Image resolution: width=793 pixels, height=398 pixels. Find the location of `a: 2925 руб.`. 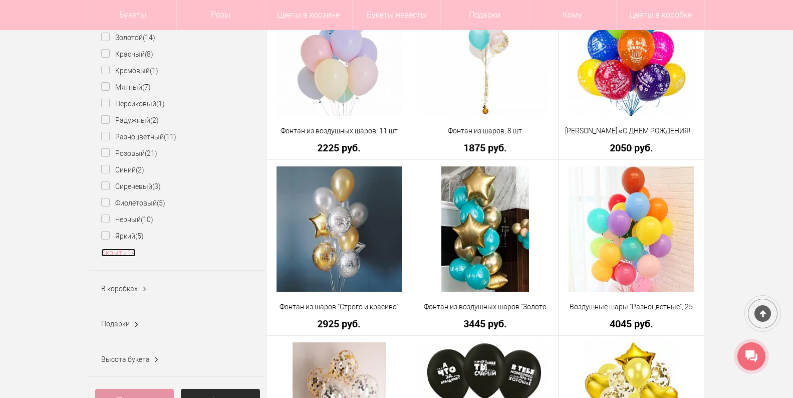

a: 2925 руб. is located at coordinates (339, 323).